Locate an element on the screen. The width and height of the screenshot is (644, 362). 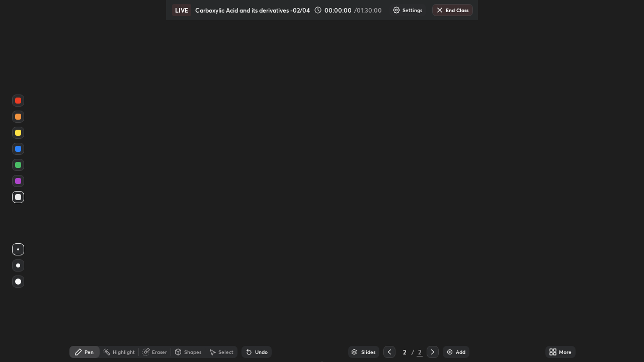
div: Pen is located at coordinates (89, 352).